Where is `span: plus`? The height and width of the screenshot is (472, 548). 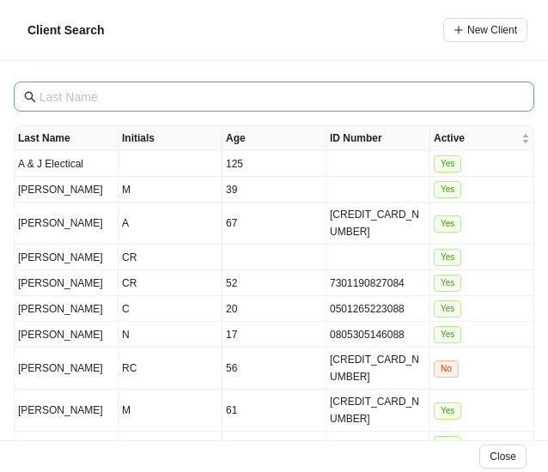 span: plus is located at coordinates (459, 30).